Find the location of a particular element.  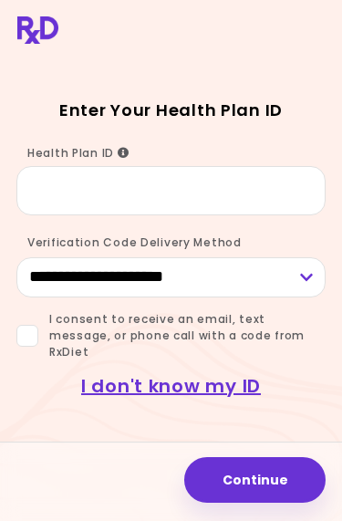

a: I don't know my ID is located at coordinates (171, 386).